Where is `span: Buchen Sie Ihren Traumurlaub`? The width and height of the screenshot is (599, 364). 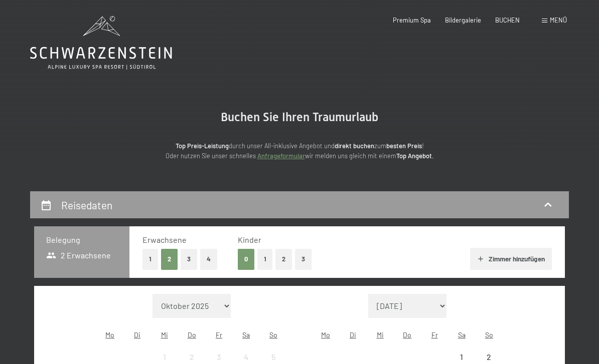
span: Buchen Sie Ihren Traumurlaub is located at coordinates (299, 117).